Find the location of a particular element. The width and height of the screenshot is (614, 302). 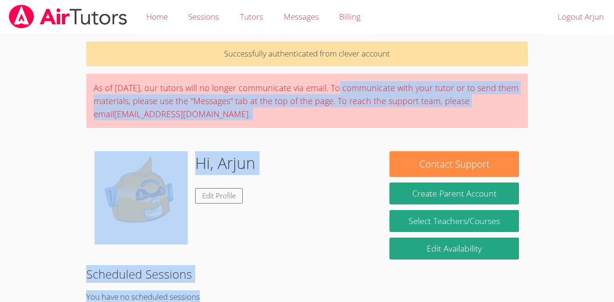

h2: Scheduled Sessions is located at coordinates (307, 274).